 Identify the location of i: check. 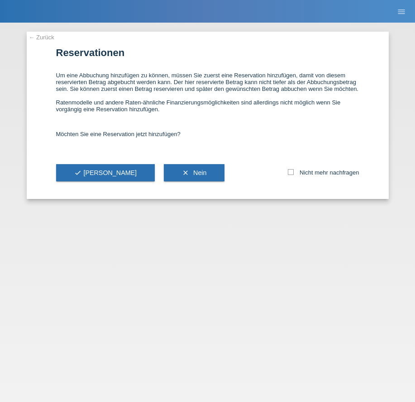
(78, 173).